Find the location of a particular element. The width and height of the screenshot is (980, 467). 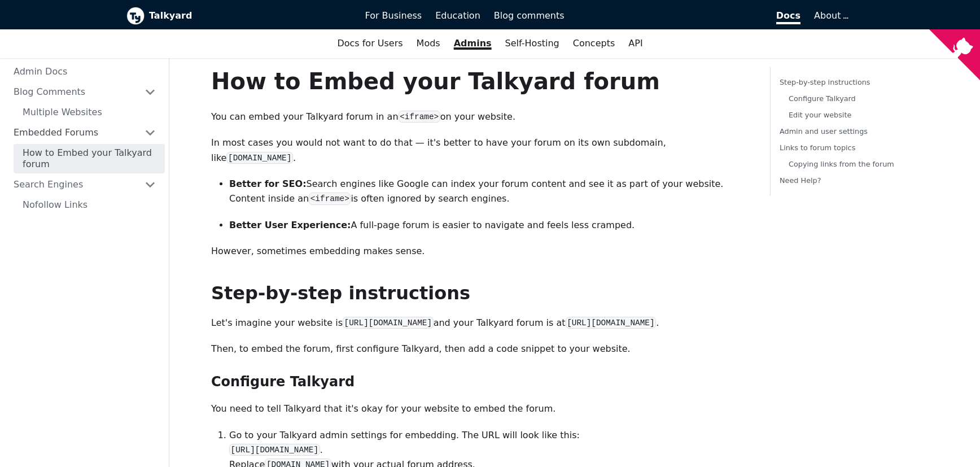

a: Edit your website is located at coordinates (819, 114).